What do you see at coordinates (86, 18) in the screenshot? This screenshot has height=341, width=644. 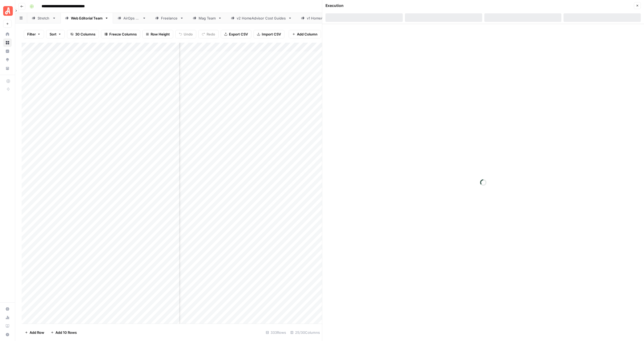 I see `div: Web Editorial Team` at bounding box center [86, 18].